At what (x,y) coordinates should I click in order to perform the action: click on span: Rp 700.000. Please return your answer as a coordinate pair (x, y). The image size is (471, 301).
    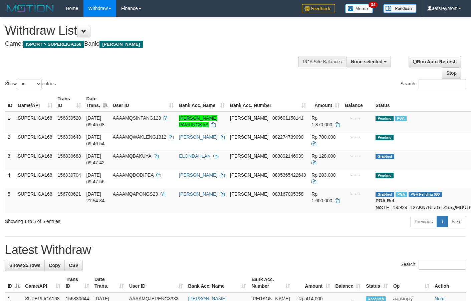
    Looking at the image, I should click on (323, 137).